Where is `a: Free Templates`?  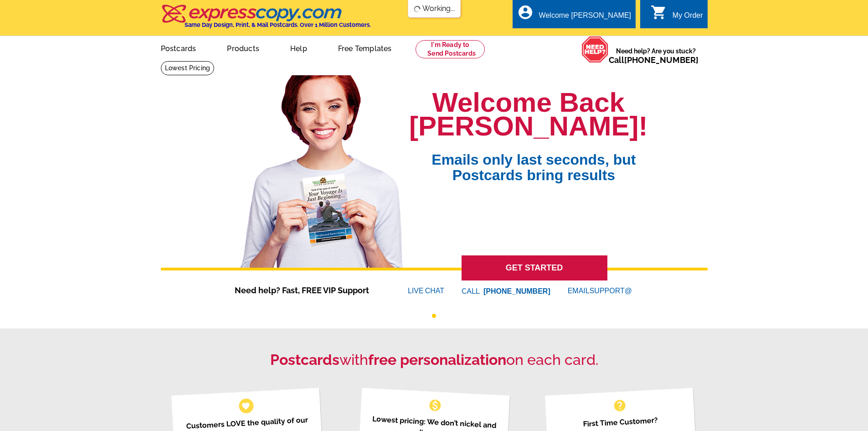 a: Free Templates is located at coordinates (365, 47).